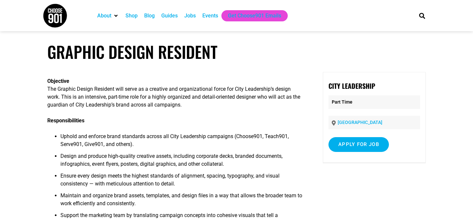 The image size is (473, 220). Describe the element at coordinates (170, 179) in the screenshot. I see `span: Ensure every design meets the highest standards of alignment, spacing, typography, and visual con...` at that location.